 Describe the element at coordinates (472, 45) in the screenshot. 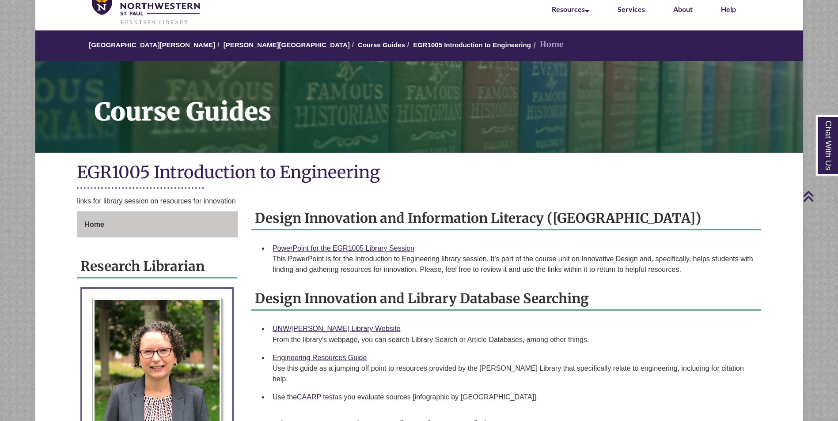

I see `a: EGR1005 Introduction to Engineering` at that location.